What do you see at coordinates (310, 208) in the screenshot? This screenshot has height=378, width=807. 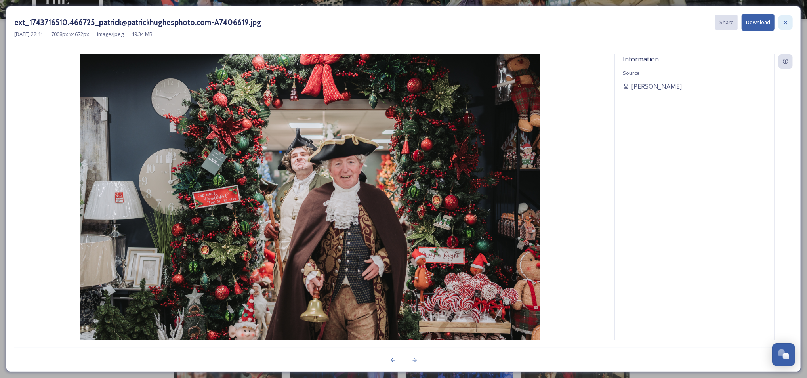 I see `img: patrick%40patrickhughesphoto.com-A7406619.jpg` at bounding box center [310, 208].